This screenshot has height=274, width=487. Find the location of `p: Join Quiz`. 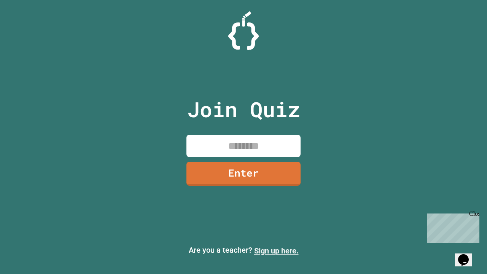

p: Join Quiz is located at coordinates (244, 109).